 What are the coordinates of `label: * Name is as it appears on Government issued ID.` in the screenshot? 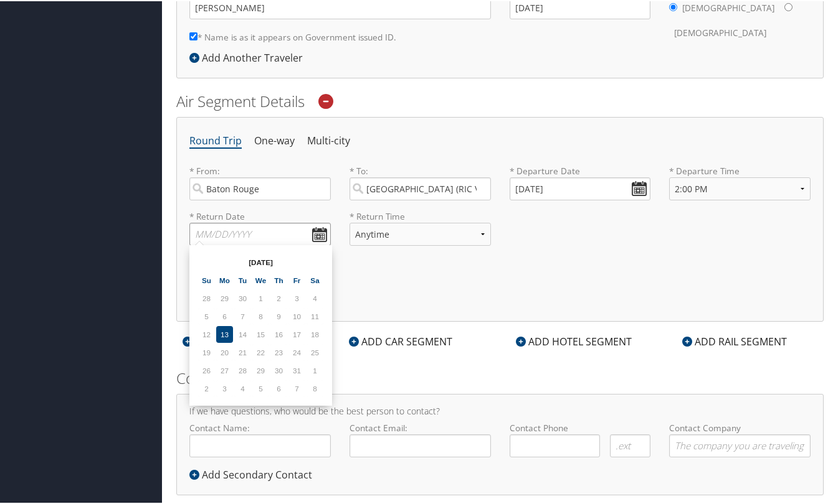 It's located at (293, 35).